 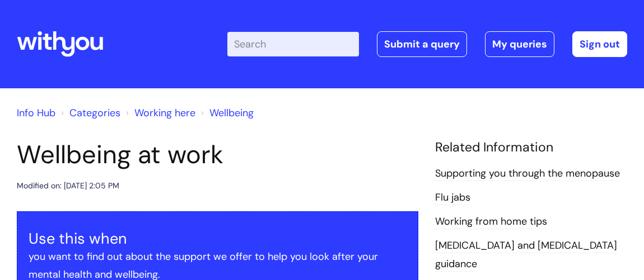 I want to click on a: Flu jabs, so click(x=453, y=198).